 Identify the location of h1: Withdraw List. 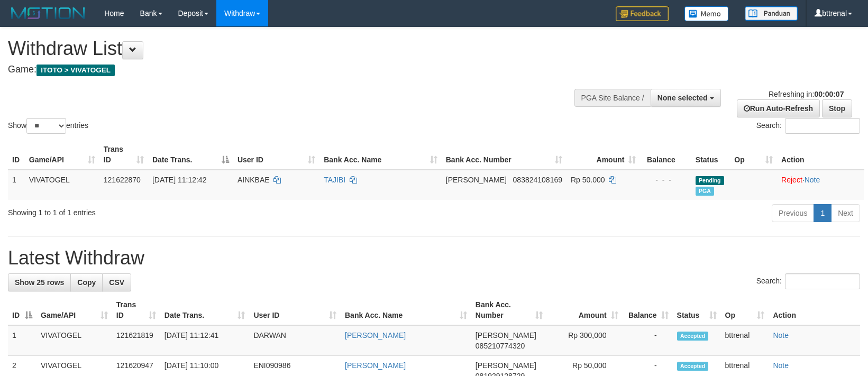
(288, 49).